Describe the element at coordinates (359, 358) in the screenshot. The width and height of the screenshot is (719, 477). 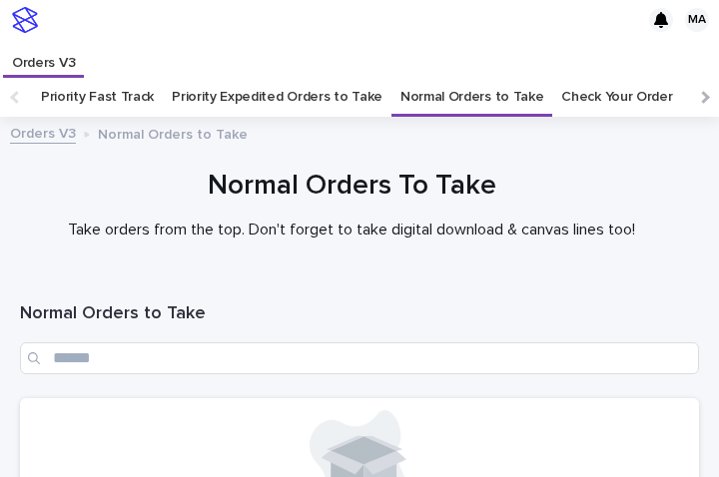
I see `div: Search` at that location.